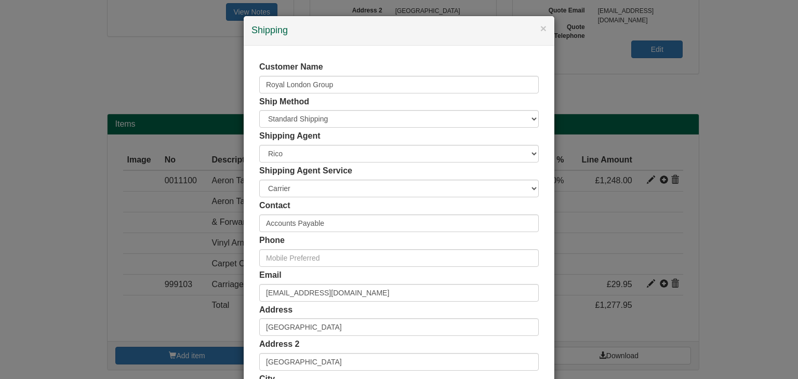 The width and height of the screenshot is (798, 379). I want to click on label: Shipping Agent Service, so click(305, 171).